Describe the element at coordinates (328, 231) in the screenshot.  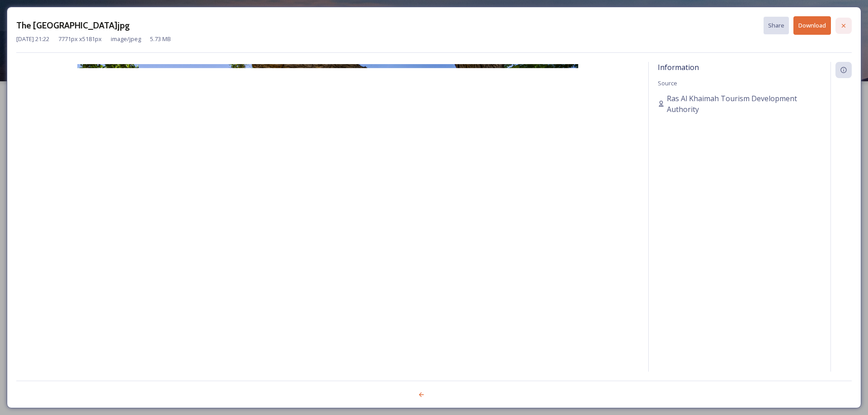
I see `img: EB3D3316-AC24-44CD-9091311767DFA7DC.jpg` at that location.